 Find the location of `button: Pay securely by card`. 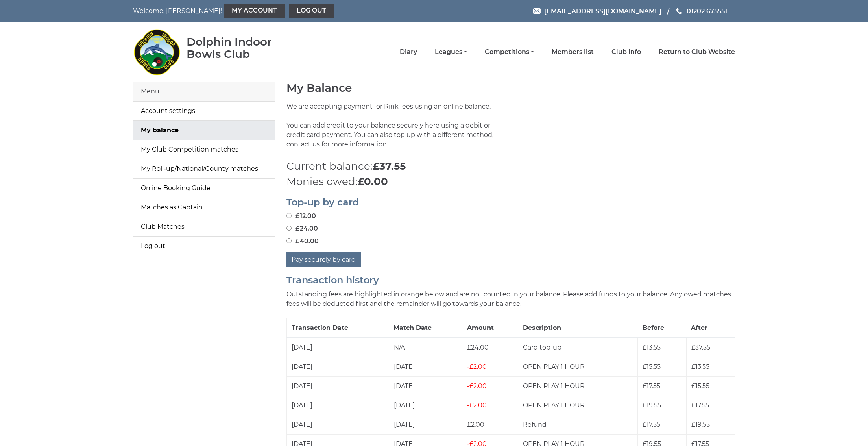

button: Pay securely by card is located at coordinates (324, 260).